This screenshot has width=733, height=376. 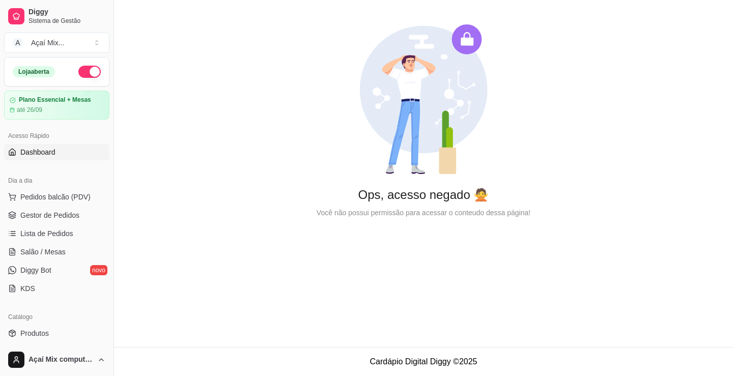 I want to click on a: KDS, so click(x=56, y=289).